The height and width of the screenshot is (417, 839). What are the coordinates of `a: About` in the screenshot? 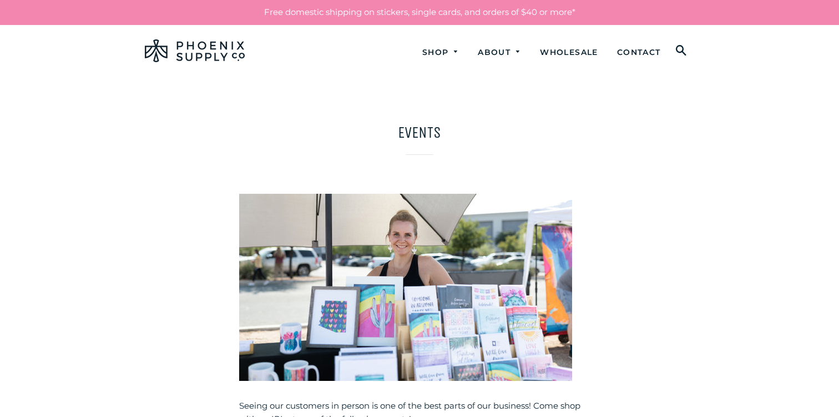 It's located at (499, 52).